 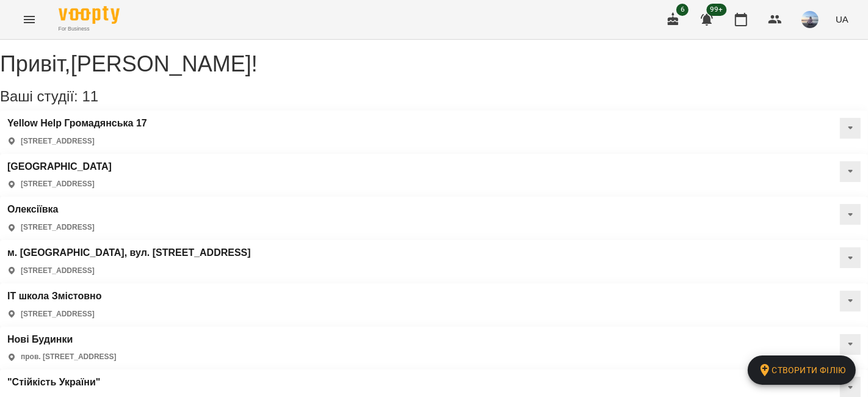 I want to click on a: Yellow Help Громадянська 17, so click(x=77, y=123).